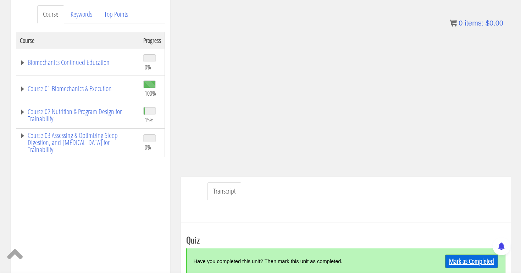  I want to click on a: 0 items: $0.00, so click(476, 23).